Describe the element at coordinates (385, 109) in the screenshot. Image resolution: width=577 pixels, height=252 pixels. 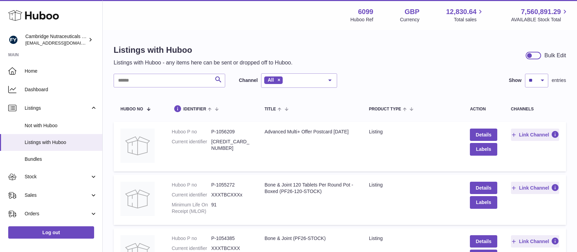
I see `span: Product Type` at that location.